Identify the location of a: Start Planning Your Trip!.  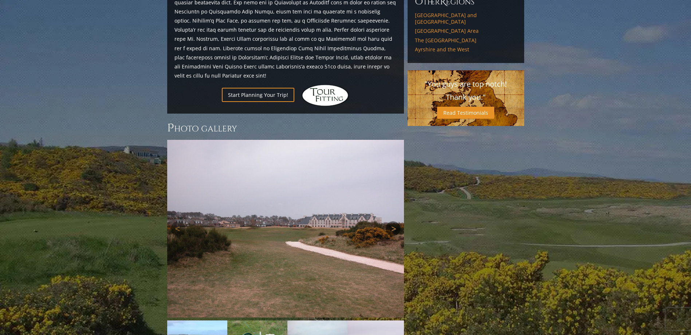
(258, 95).